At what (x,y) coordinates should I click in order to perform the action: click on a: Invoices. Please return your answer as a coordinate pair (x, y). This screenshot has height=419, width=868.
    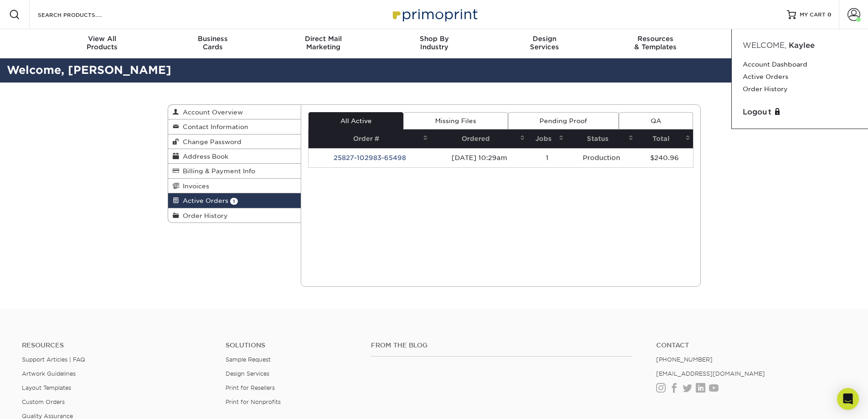
    Looking at the image, I should click on (235, 186).